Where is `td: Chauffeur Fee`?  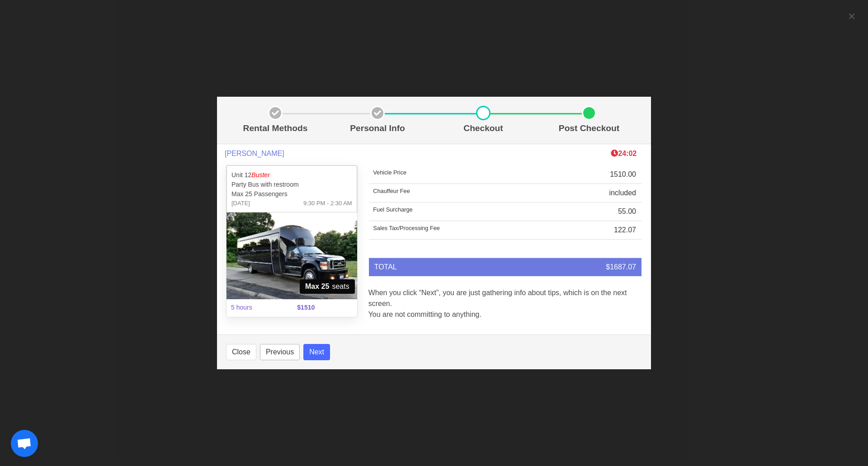
td: Chauffeur Fee is located at coordinates (457, 193).